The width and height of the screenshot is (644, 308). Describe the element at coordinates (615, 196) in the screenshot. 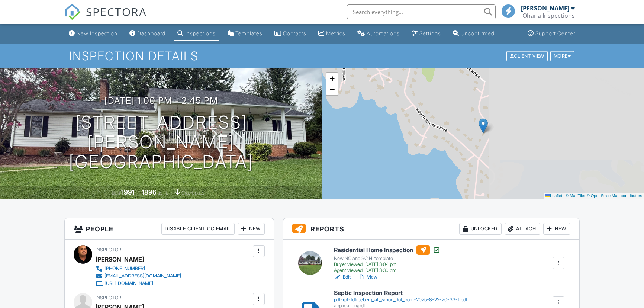

I see `a: © OpenStreetMap contributors` at that location.